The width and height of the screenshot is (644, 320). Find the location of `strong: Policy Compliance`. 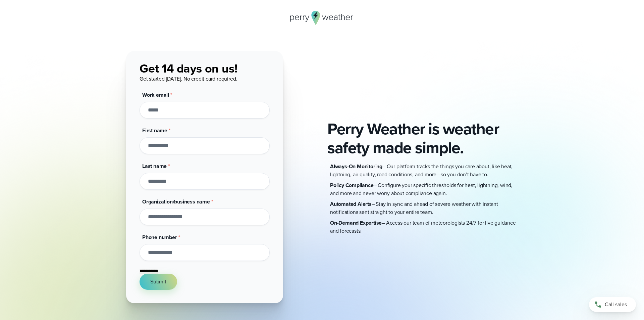

strong: Policy Compliance is located at coordinates (352, 185).